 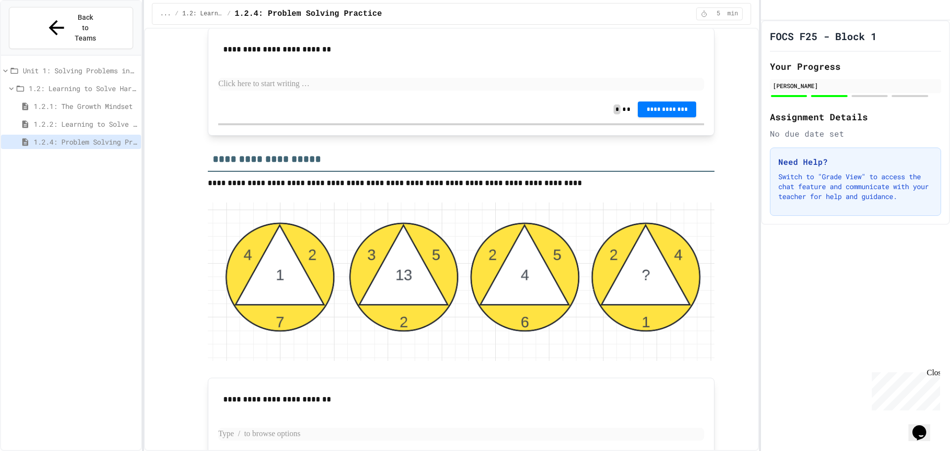 What do you see at coordinates (71, 28) in the screenshot?
I see `button: Back to Teams` at bounding box center [71, 28].